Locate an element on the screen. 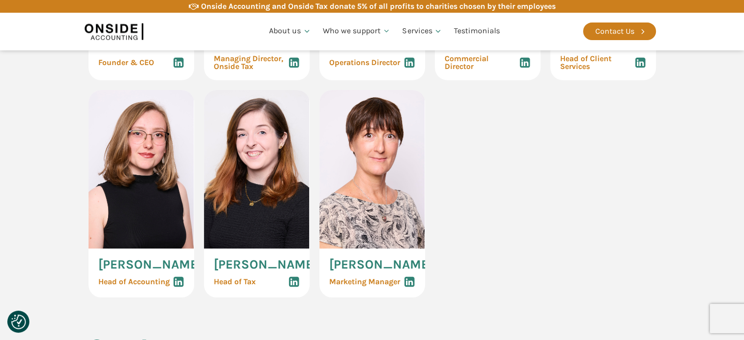 This screenshot has width=744, height=340. img: Onside Accounting is located at coordinates (114, 31).